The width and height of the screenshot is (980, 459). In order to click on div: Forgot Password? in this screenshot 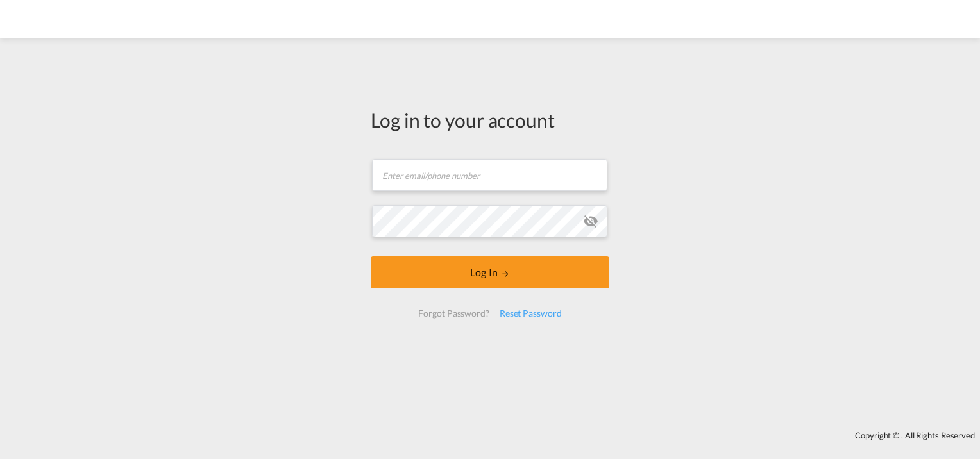, I will do `click(453, 313)`.